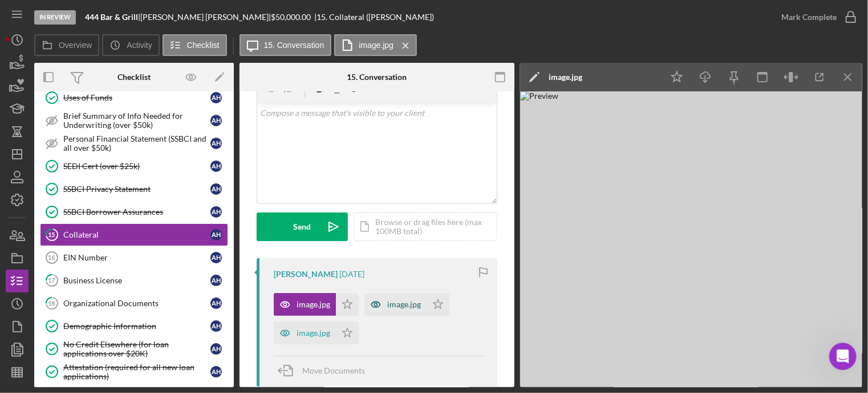 This screenshot has height=393, width=868. I want to click on tspan: 15, so click(52, 234).